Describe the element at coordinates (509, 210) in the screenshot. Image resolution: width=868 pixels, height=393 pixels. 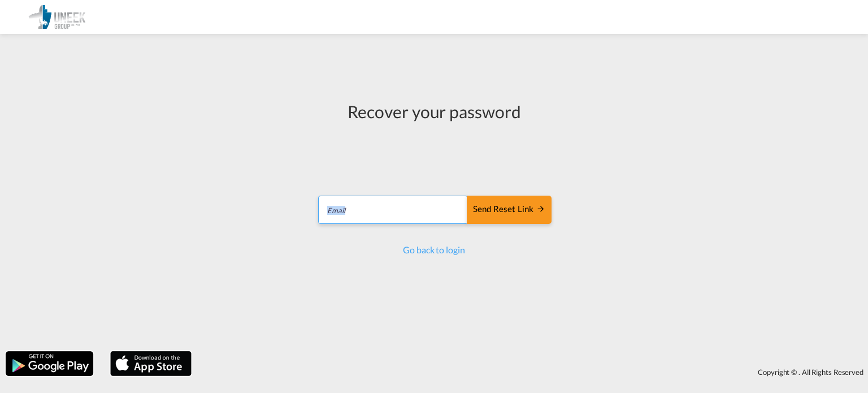
I see `button: SEND RESET LINK` at that location.